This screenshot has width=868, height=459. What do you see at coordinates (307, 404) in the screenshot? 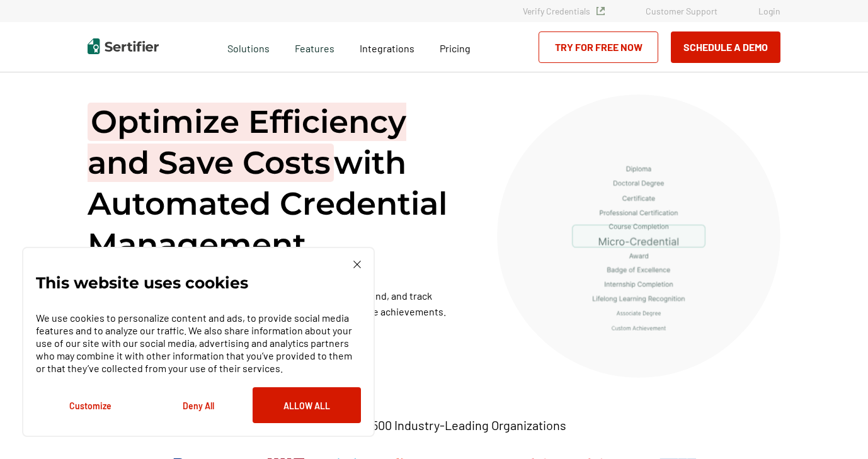
I see `button: Allow All` at bounding box center [307, 404].